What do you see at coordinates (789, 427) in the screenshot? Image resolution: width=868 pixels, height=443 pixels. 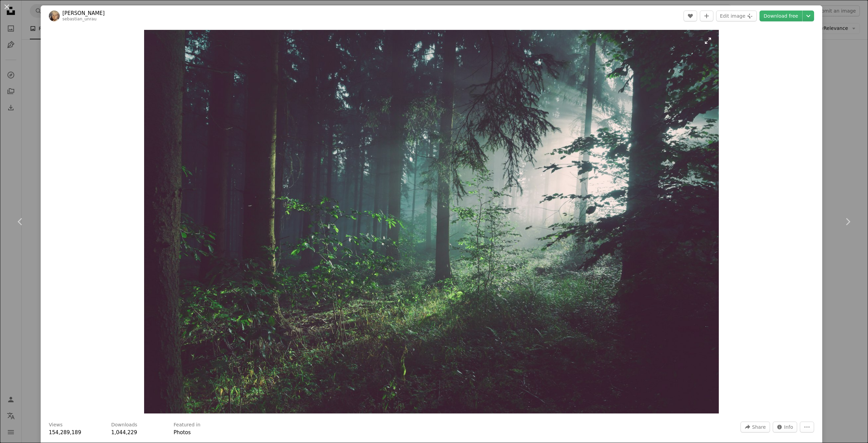 I see `span: Info` at bounding box center [789, 427].